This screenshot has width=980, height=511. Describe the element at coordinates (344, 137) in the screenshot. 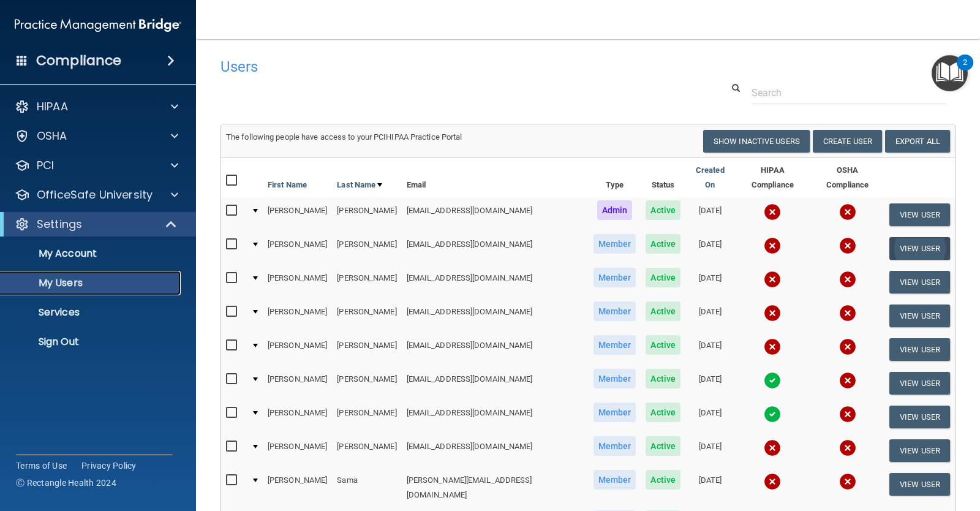

I see `span: The following people have access to your PCIHIPAA Practice Portal` at that location.